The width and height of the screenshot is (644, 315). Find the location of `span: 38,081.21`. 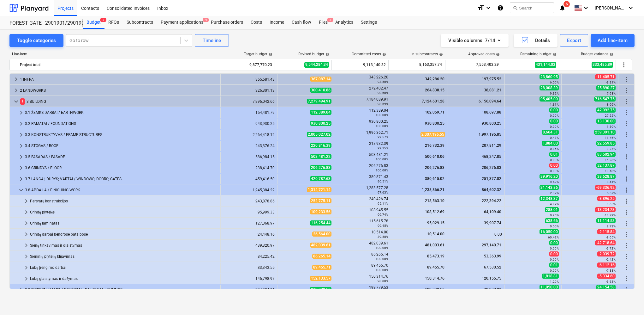

span: 38,081.21 is located at coordinates (492, 90).